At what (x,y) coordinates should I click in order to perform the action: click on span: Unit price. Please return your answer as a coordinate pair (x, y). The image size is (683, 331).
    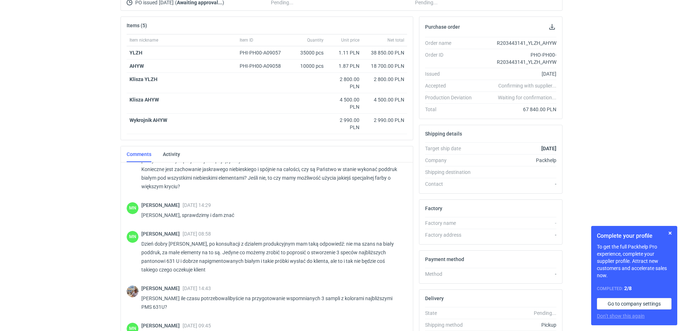
    Looking at the image, I should click on (350, 40).